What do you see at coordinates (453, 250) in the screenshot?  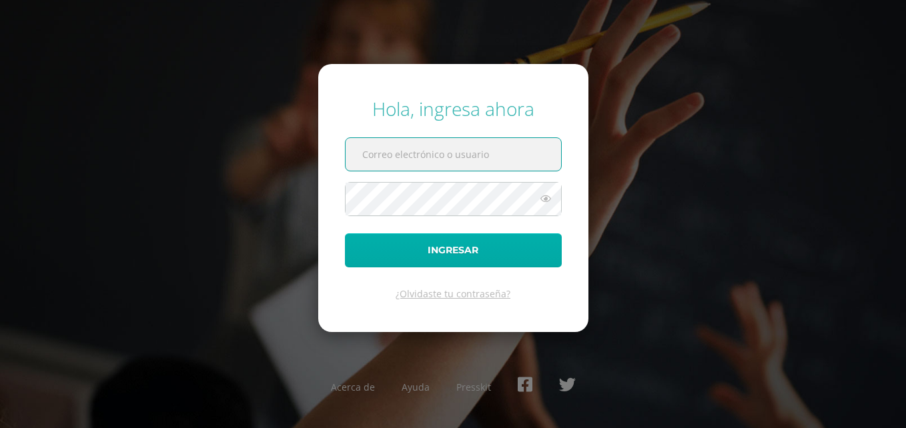 I see `button: Ingresar` at bounding box center [453, 250].